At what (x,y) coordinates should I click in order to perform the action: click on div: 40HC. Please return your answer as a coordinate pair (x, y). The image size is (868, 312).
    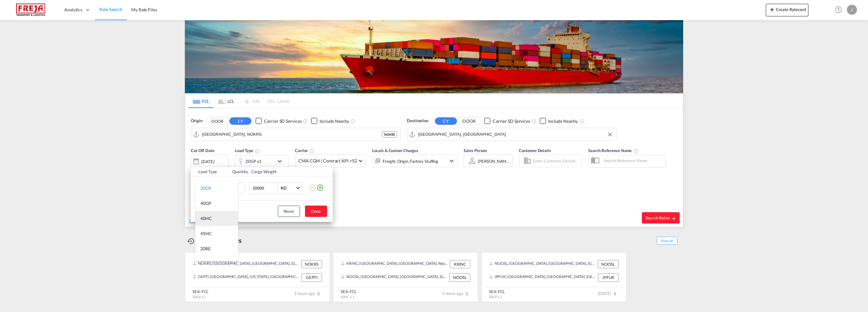
    Looking at the image, I should click on (206, 218).